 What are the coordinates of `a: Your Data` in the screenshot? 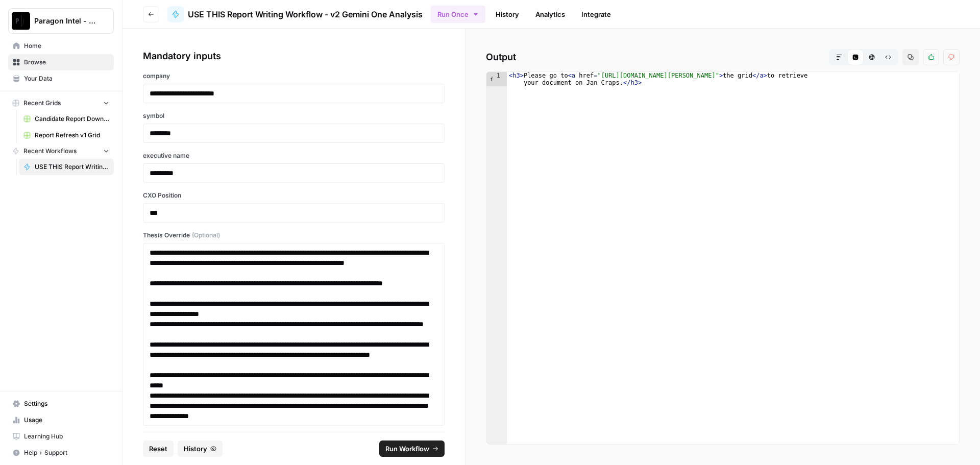 It's located at (61, 79).